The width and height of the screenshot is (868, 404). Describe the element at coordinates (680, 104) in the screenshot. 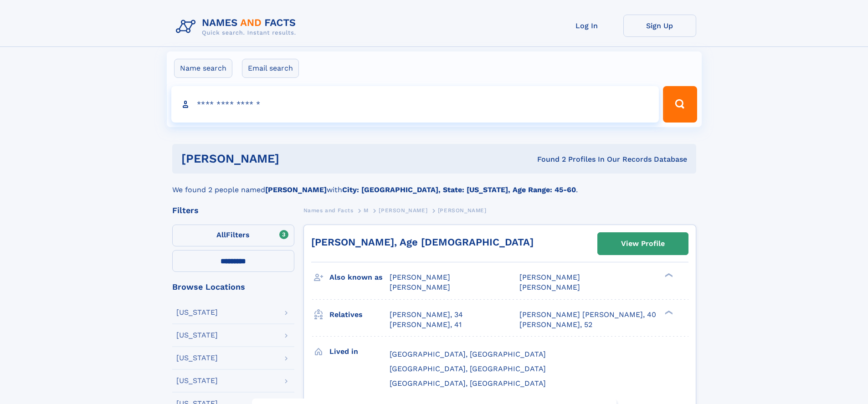

I see `button: Search Button` at that location.